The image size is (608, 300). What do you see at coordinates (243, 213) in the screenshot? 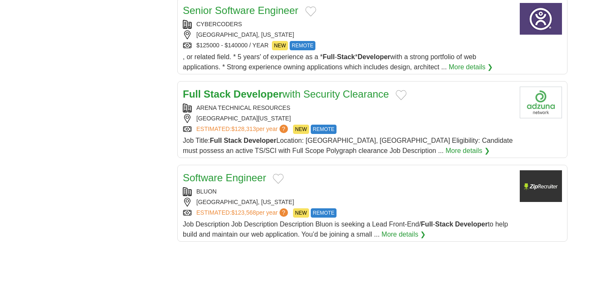
I see `a: ESTIMATED:$123,568per year?` at bounding box center [243, 213].